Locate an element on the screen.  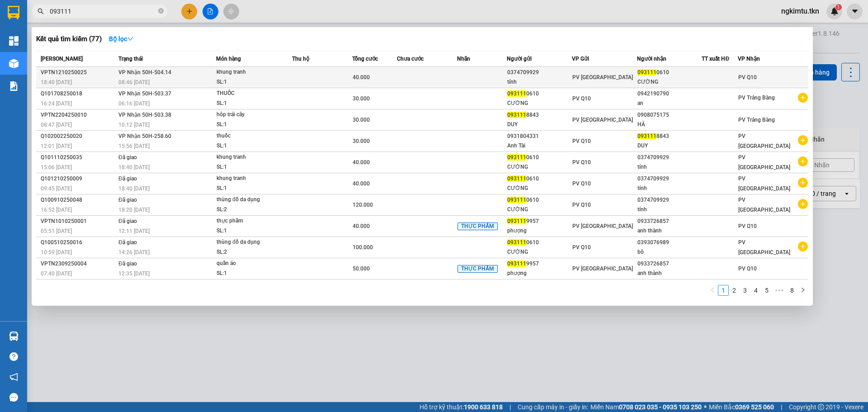
div: Q100910250048 is located at coordinates (78, 200).